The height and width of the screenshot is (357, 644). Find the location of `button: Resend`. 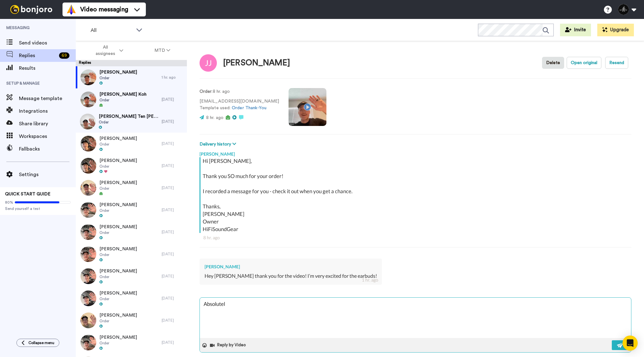

button: Resend is located at coordinates (617, 63).